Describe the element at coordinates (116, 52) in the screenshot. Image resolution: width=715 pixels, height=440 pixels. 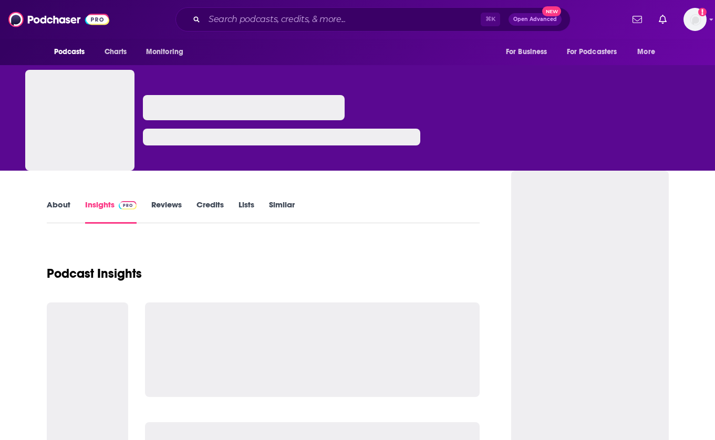
I see `a: Charts` at that location.